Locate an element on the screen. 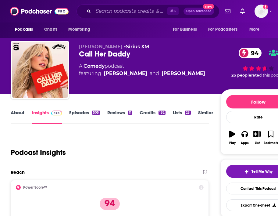  a: Sofia Franklyn is located at coordinates (183, 74).